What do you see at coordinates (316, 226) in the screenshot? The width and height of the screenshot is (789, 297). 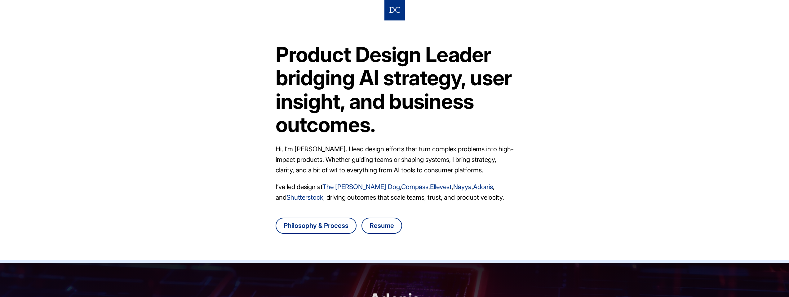 I see `a: Go to Danny Chang's design philosophy and process page` at bounding box center [316, 226].